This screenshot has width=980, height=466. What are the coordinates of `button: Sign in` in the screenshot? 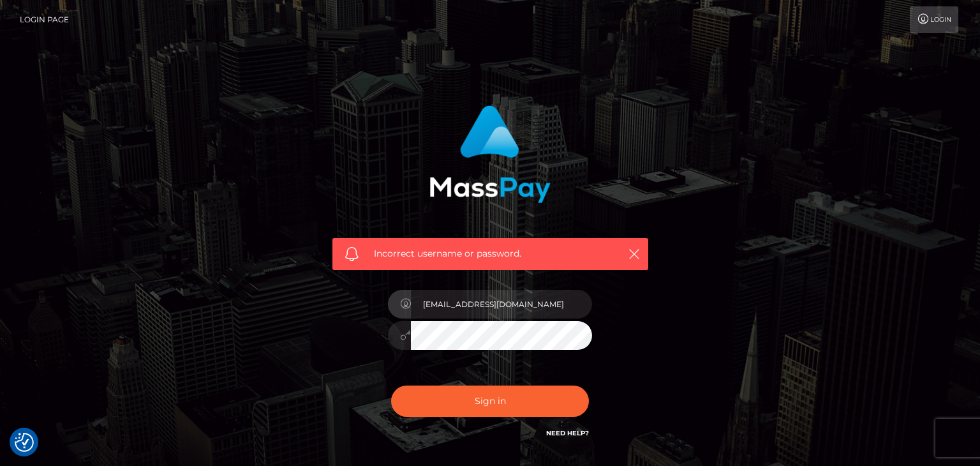 It's located at (490, 401).